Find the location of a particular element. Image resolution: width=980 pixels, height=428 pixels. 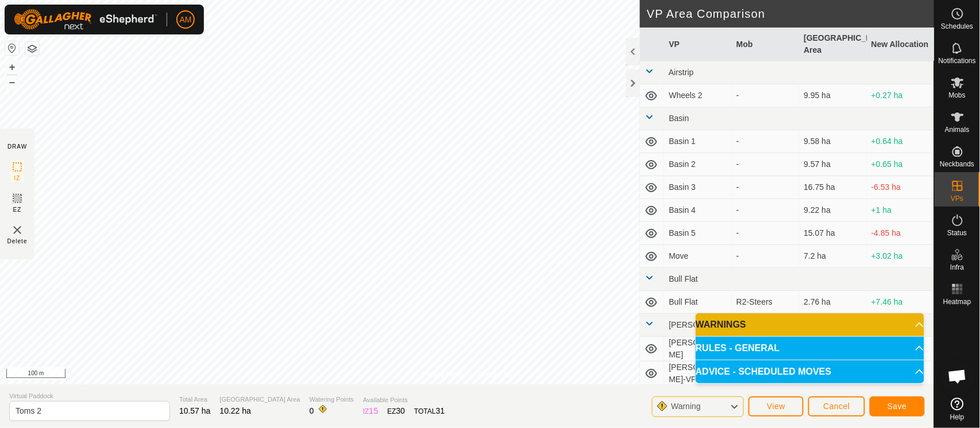

div: EZ is located at coordinates (396, 411).